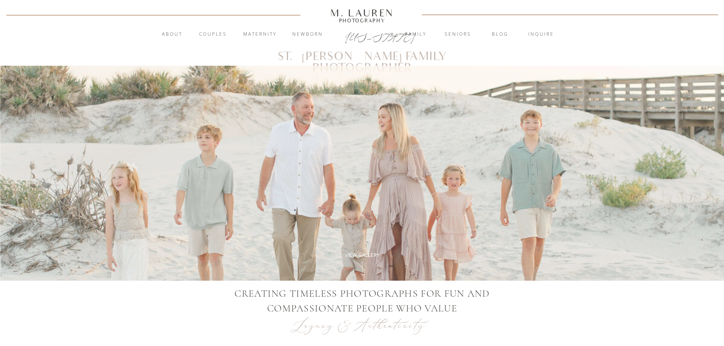 This screenshot has width=724, height=346. Describe the element at coordinates (260, 35) in the screenshot. I see `nav: Maternity` at that location.